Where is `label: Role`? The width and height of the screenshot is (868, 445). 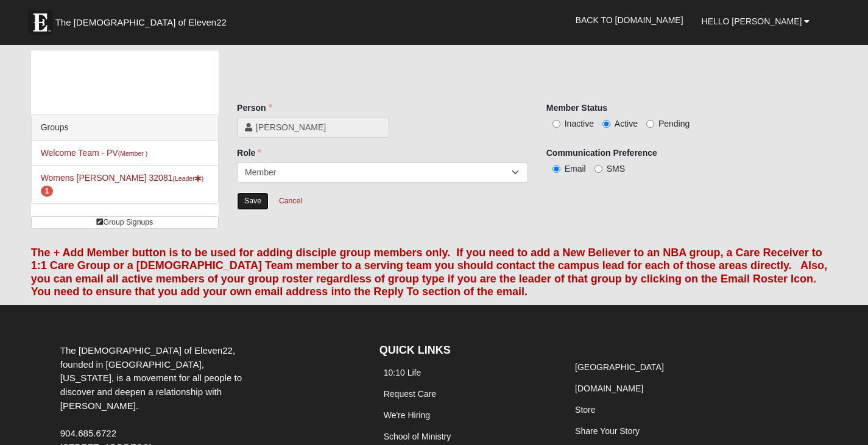
label: Role is located at coordinates (249, 153).